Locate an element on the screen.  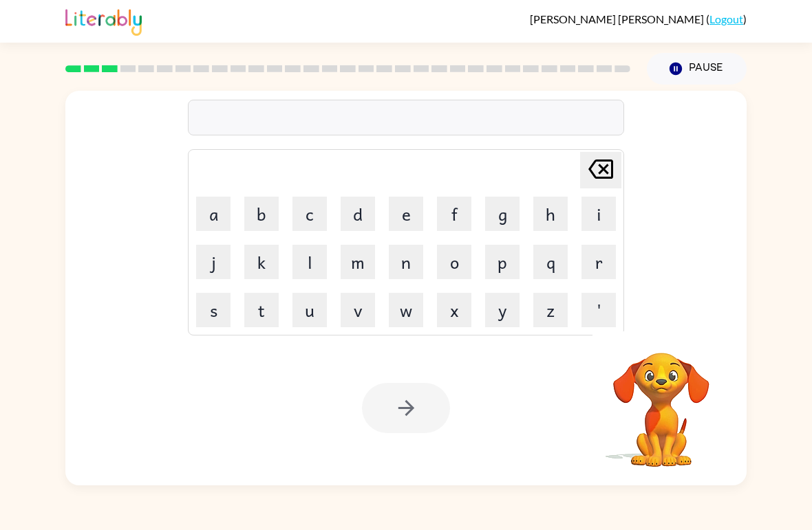
button: Pause is located at coordinates (696, 69).